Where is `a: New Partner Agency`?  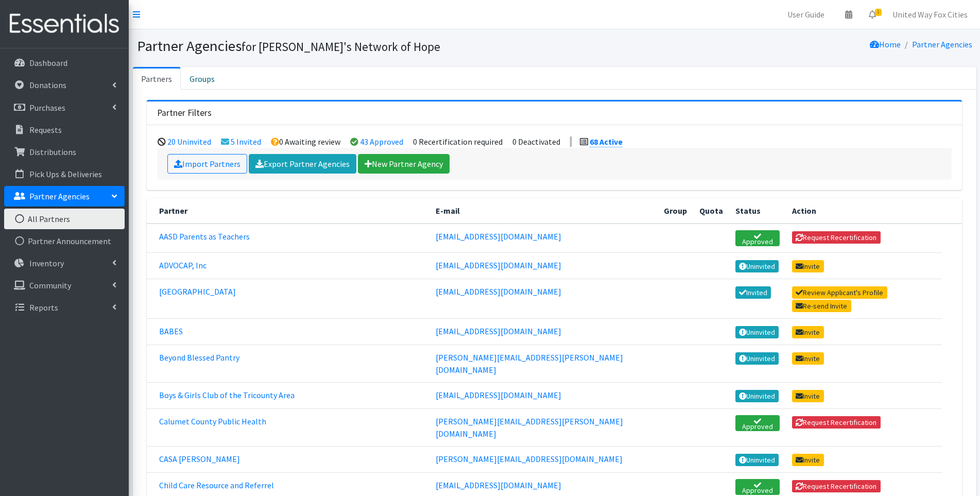
a: New Partner Agency is located at coordinates (404, 163).